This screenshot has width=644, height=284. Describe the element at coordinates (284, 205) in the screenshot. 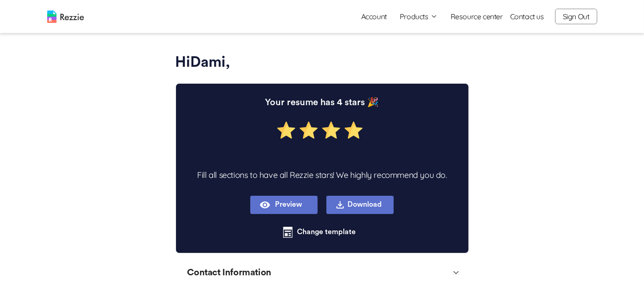

I see `button: Preview` at that location.